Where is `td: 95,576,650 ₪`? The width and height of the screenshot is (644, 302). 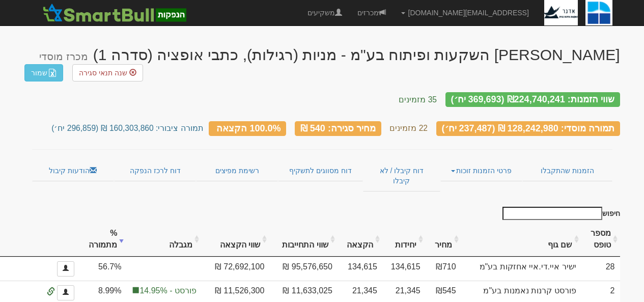
td: 95,576,650 ₪ is located at coordinates (303, 268).